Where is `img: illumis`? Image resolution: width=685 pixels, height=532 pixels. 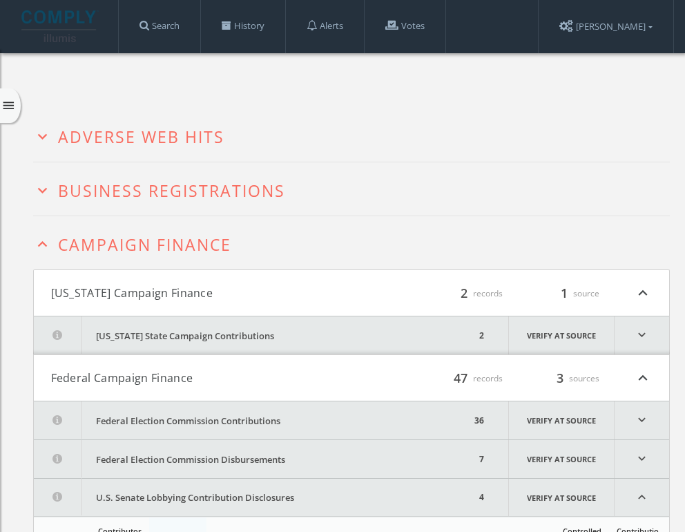 img: illumis is located at coordinates (60, 26).